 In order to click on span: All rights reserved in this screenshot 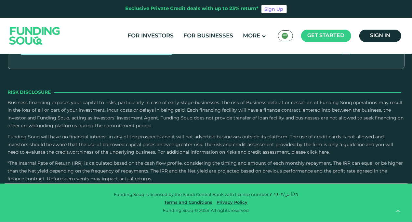, I will do `click(230, 211)`.